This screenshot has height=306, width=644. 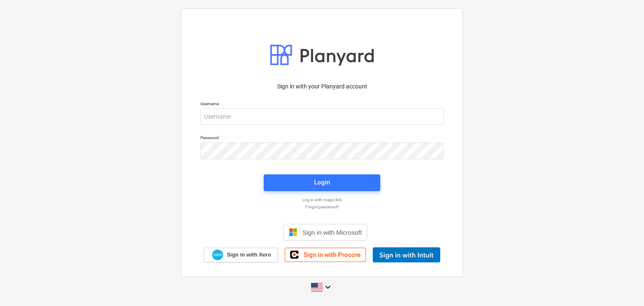 I want to click on button: Login, so click(x=322, y=183).